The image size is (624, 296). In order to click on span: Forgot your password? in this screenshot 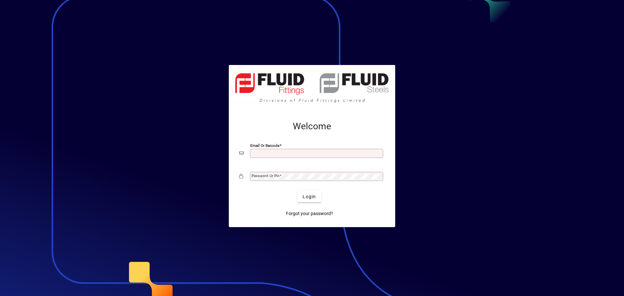, I will do `click(310, 214)`.